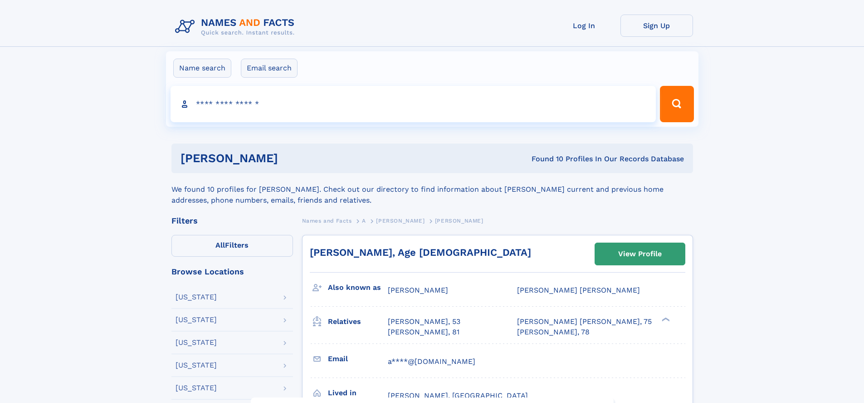 The width and height of the screenshot is (864, 403). What do you see at coordinates (220, 245) in the screenshot?
I see `span: All` at bounding box center [220, 245].